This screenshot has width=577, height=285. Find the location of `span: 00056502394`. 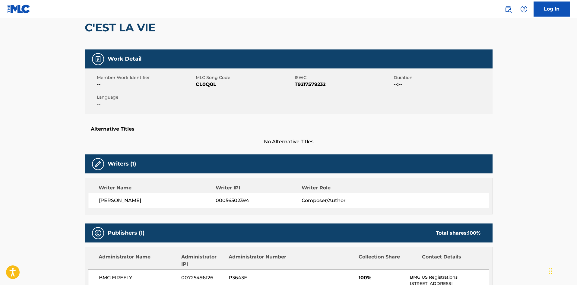

span: 00056502394 is located at coordinates (258, 200).